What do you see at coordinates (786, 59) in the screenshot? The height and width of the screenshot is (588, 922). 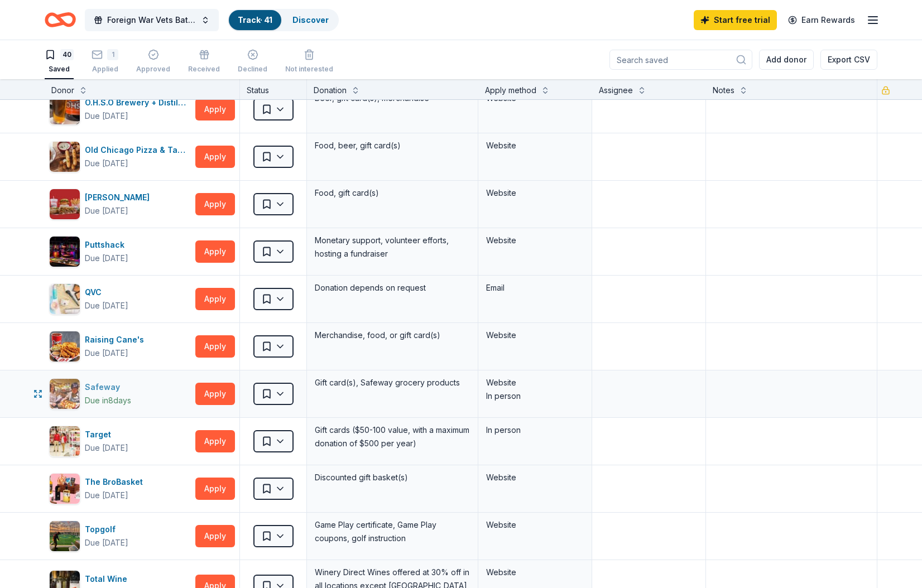 I see `button: Add donor` at bounding box center [786, 59].